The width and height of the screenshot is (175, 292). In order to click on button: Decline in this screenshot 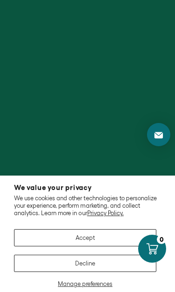, I will do `click(85, 263)`.